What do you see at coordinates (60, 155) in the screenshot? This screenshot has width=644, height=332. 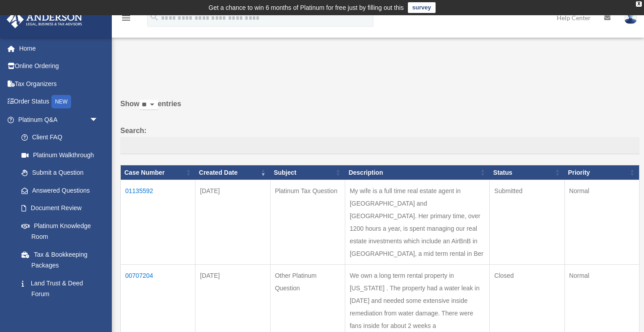 I see `a: Platinum Walkthrough` at bounding box center [60, 155].